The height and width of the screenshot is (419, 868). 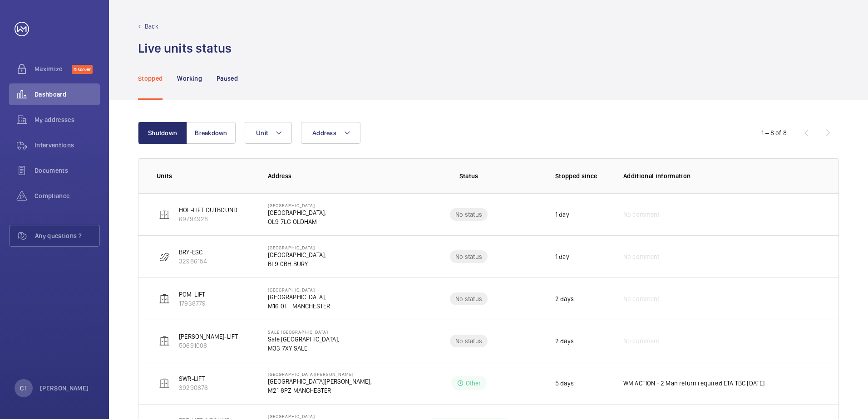 What do you see at coordinates (150, 78) in the screenshot?
I see `p: Stopped` at bounding box center [150, 78].